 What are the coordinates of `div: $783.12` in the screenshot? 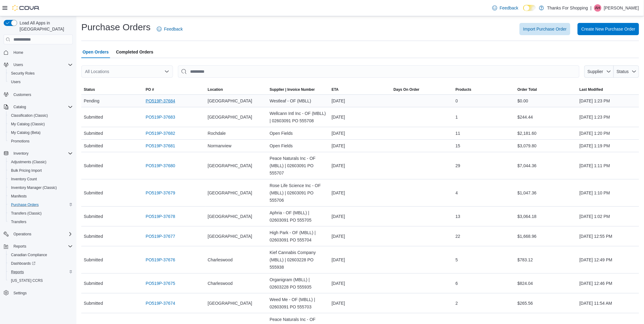 It's located at (545, 260).